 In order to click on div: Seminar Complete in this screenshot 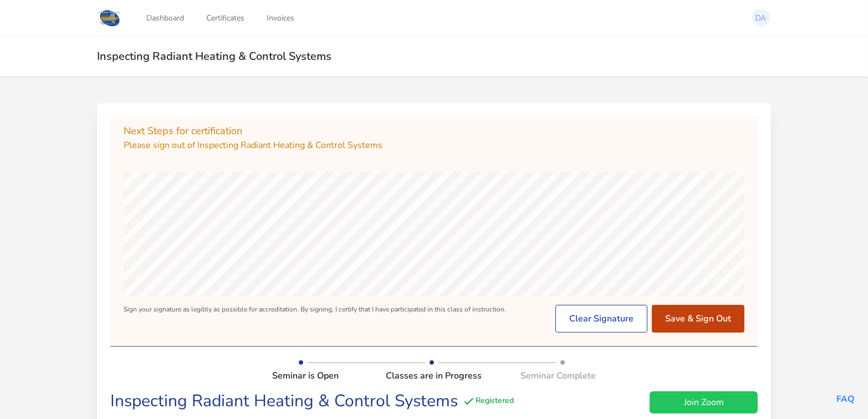, I will do `click(542, 376)`.